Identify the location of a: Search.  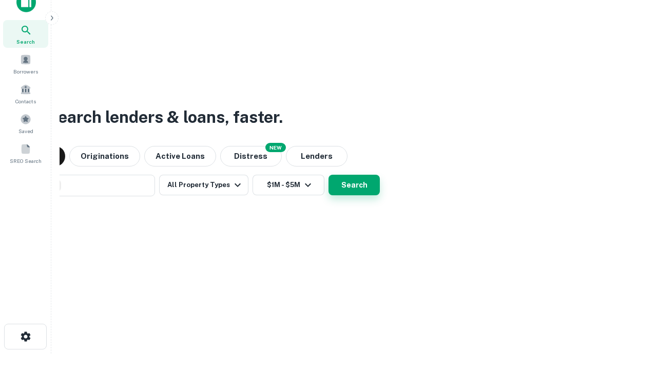
(26, 34).